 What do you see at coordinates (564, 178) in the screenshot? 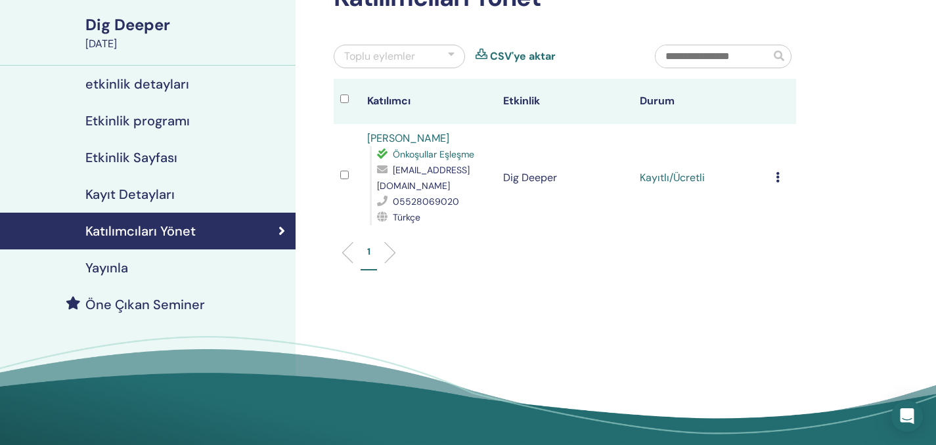
I see `td: Dig Deeper` at bounding box center [564, 178].